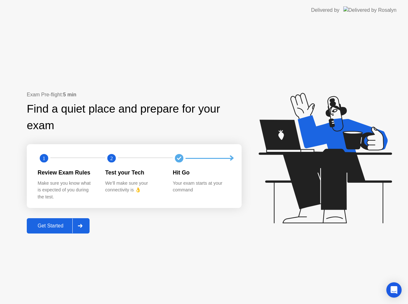 The height and width of the screenshot is (304, 408). What do you see at coordinates (134, 173) in the screenshot?
I see `div: Test your Tech` at bounding box center [134, 173].